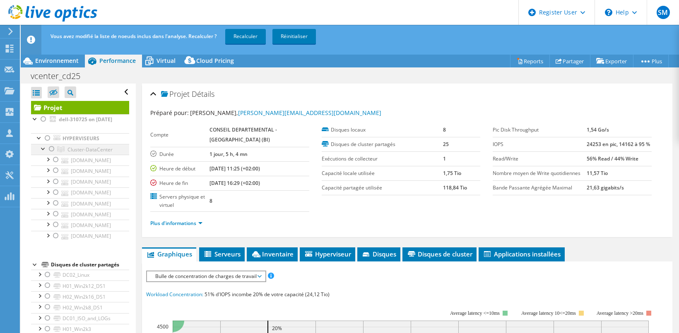  Describe the element at coordinates (382, 159) in the screenshot. I see `label: Exécutions de collecteur` at that location.